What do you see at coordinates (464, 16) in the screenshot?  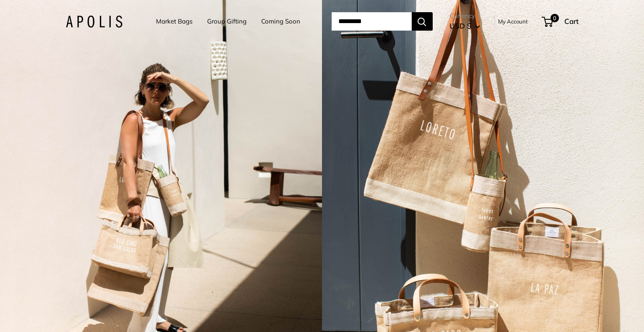 I see `span: Currency` at bounding box center [464, 16].